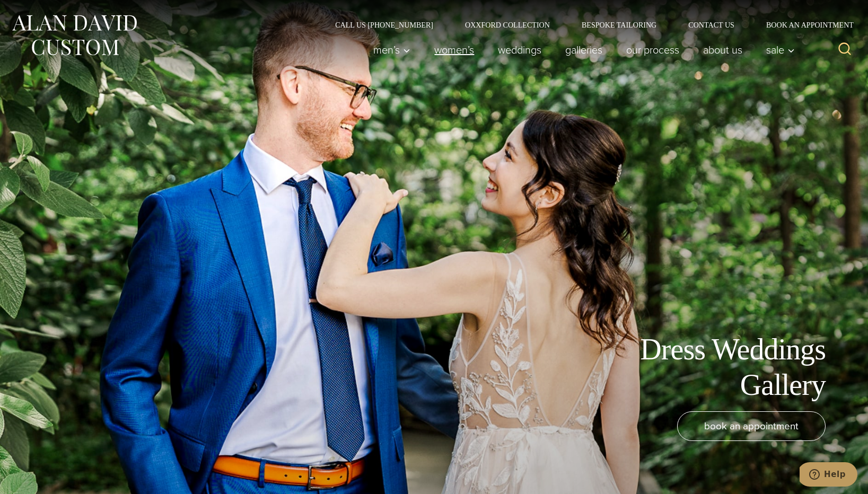 This screenshot has width=868, height=494. I want to click on a: Oxxford Collection, so click(507, 25).